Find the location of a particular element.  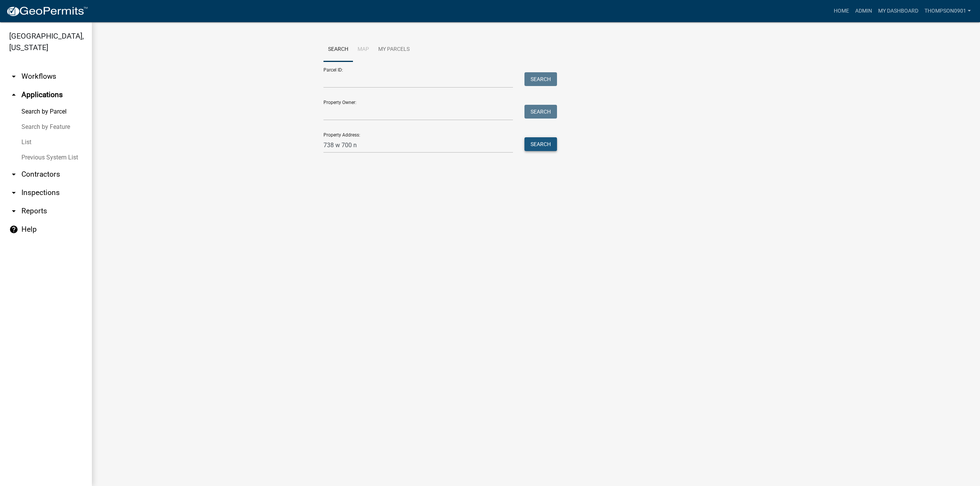

a: Admin is located at coordinates (863, 11).